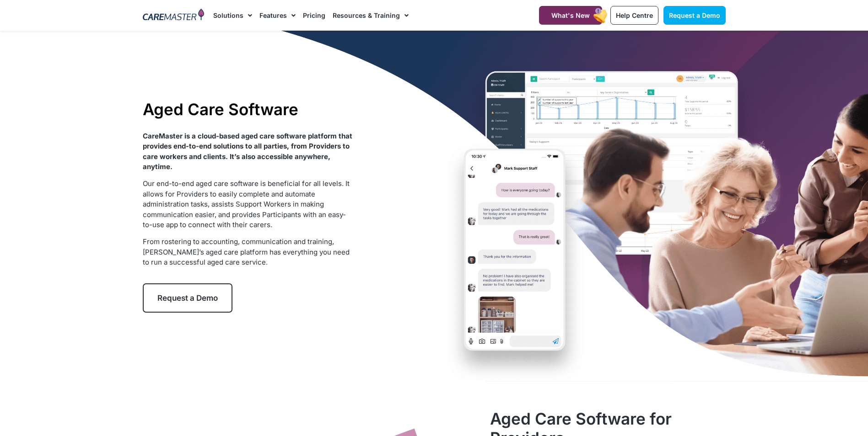  I want to click on a: What's New, so click(570, 15).